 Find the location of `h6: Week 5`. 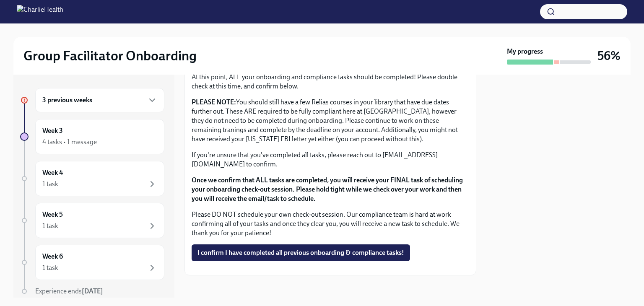

h6: Week 5 is located at coordinates (52, 215).